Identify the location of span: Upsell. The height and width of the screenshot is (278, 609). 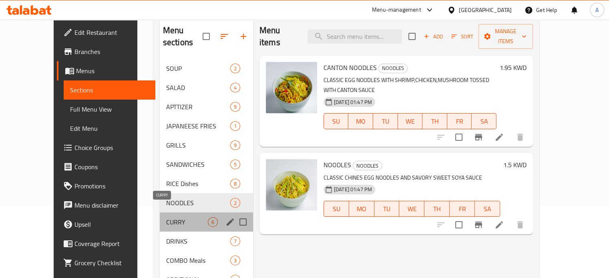
(112, 225).